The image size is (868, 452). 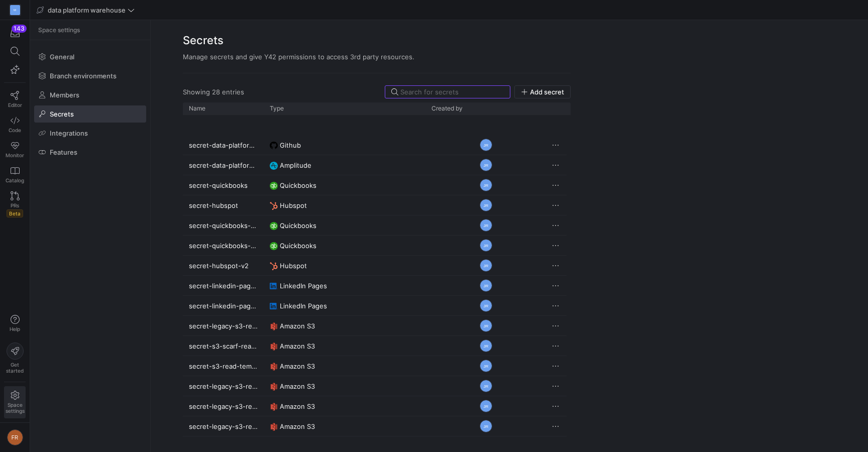 What do you see at coordinates (15, 105) in the screenshot?
I see `span: Editor` at bounding box center [15, 105].